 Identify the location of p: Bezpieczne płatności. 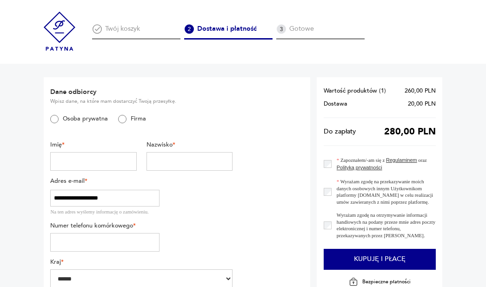
(386, 282).